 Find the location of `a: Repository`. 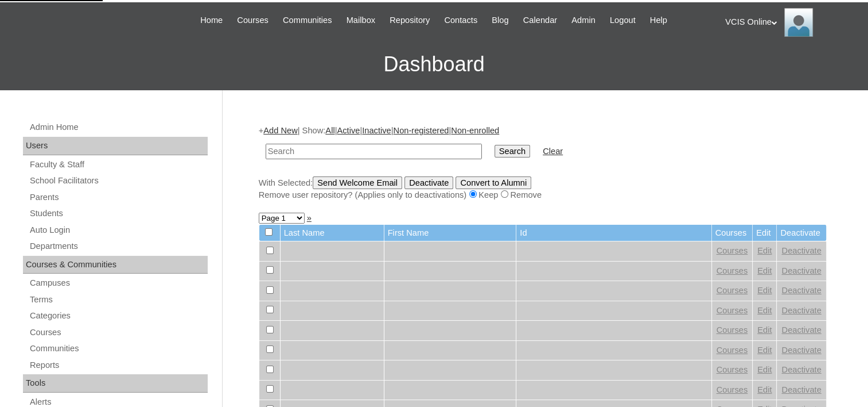

a: Repository is located at coordinates (409, 20).